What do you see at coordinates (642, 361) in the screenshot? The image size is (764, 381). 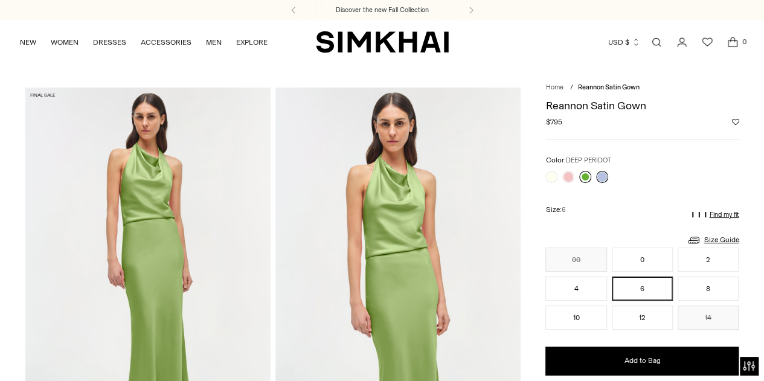 I see `span: Add to Bag` at bounding box center [642, 361].